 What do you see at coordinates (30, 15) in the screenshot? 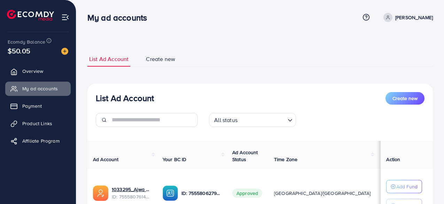
I see `img: logo` at bounding box center [30, 15].